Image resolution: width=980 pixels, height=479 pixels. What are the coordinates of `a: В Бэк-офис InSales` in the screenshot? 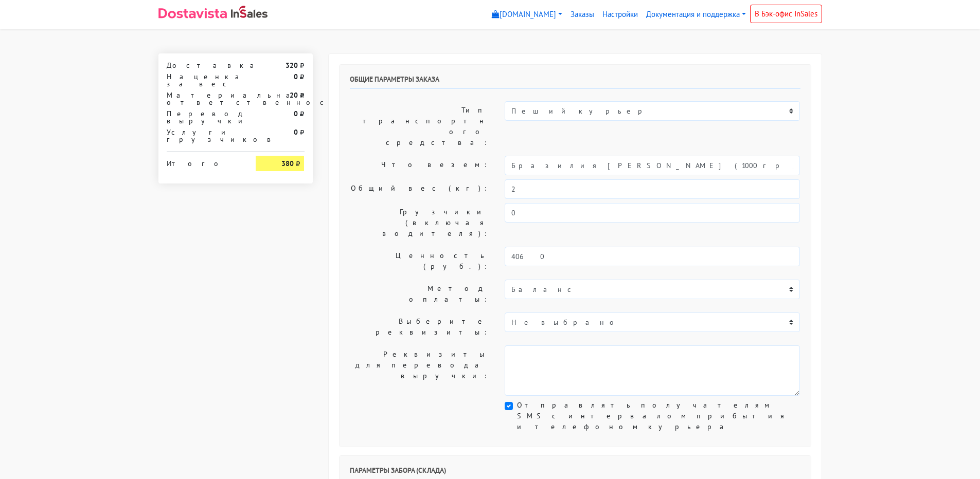 It's located at (786, 14).